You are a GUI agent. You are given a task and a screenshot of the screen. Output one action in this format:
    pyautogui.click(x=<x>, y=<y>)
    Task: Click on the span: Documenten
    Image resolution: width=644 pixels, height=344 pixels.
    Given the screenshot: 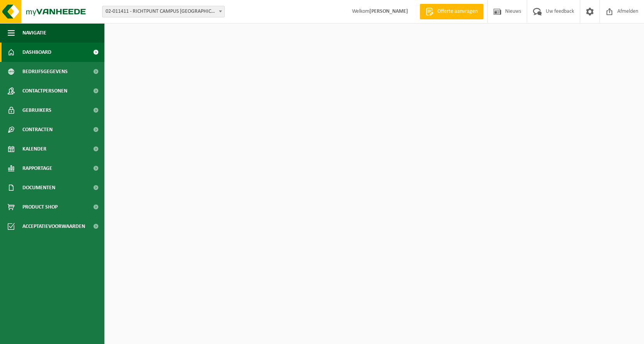 What is the action you would take?
    pyautogui.click(x=39, y=188)
    